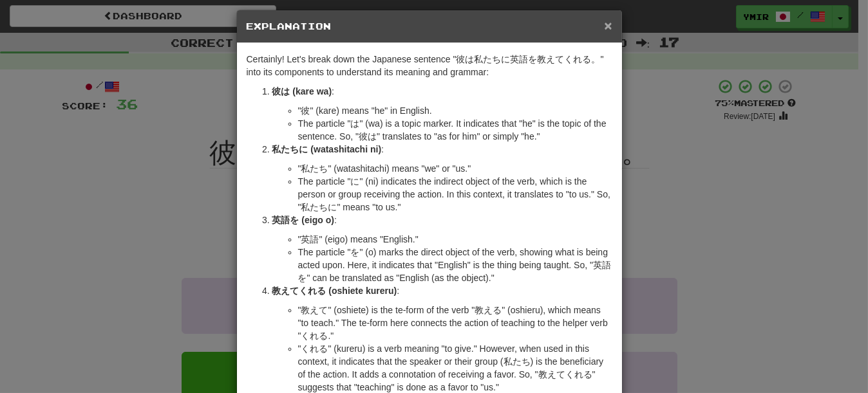 The height and width of the screenshot is (393, 868). What do you see at coordinates (455, 194) in the screenshot?
I see `li: The particle "に" (ni) indicates the indirect object of the verb, which is the person or group rec...` at bounding box center [455, 194].